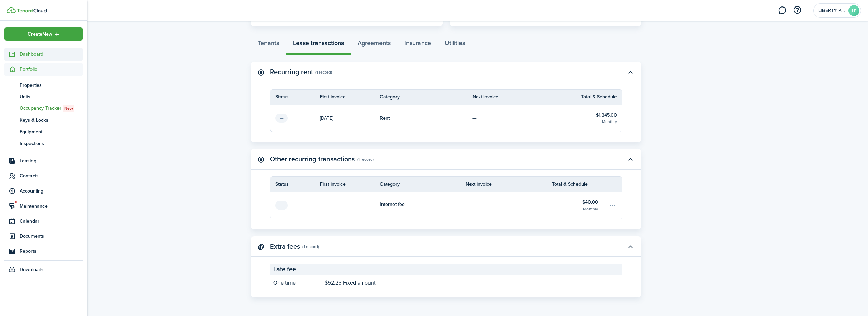 Image resolution: width=868 pixels, height=316 pixels. I want to click on span: Units, so click(51, 97).